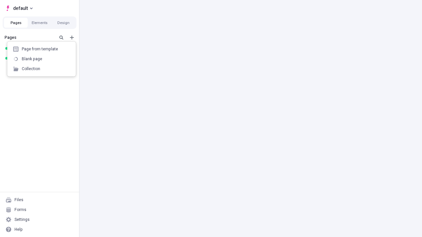  I want to click on div: Pages, so click(30, 38).